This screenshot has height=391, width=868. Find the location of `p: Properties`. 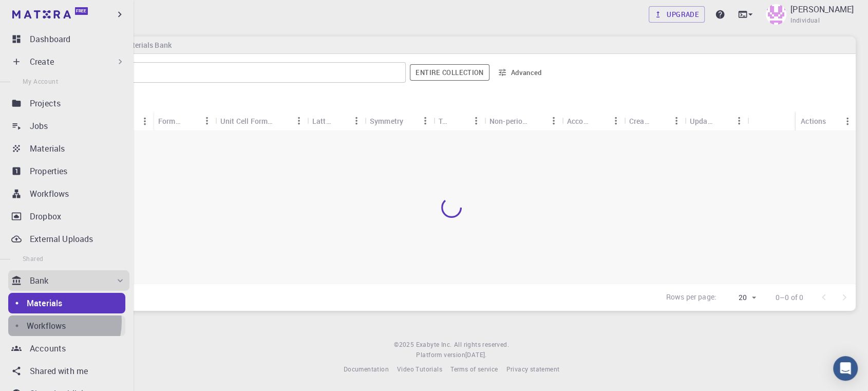

p: Properties is located at coordinates (49, 171).